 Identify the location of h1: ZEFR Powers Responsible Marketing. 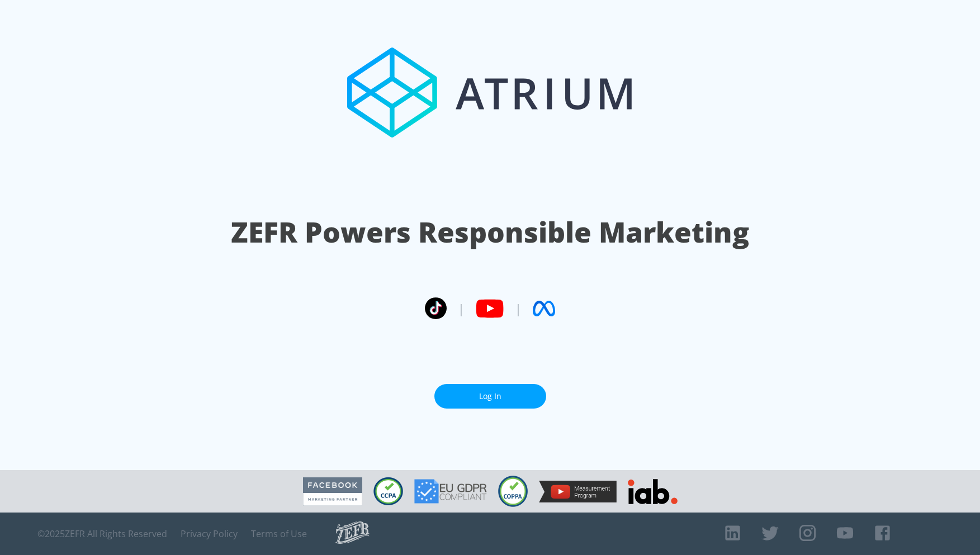
(490, 232).